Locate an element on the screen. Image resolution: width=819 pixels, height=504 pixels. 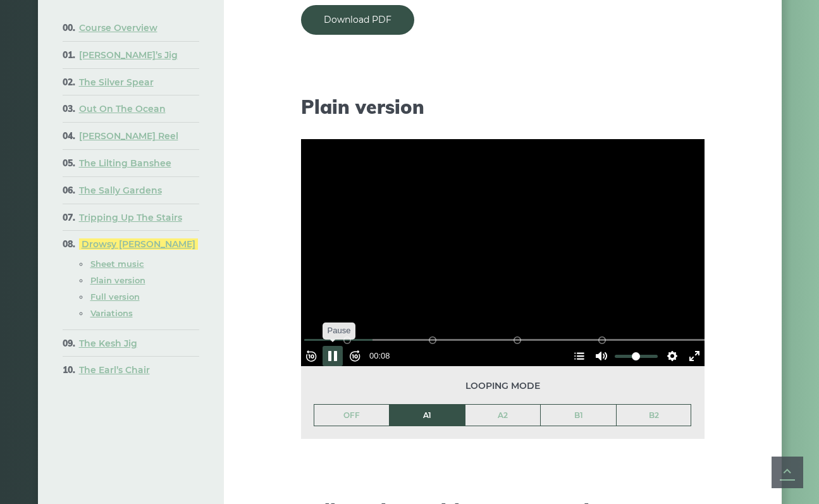
a: The Earl’s Chair is located at coordinates (115, 370).